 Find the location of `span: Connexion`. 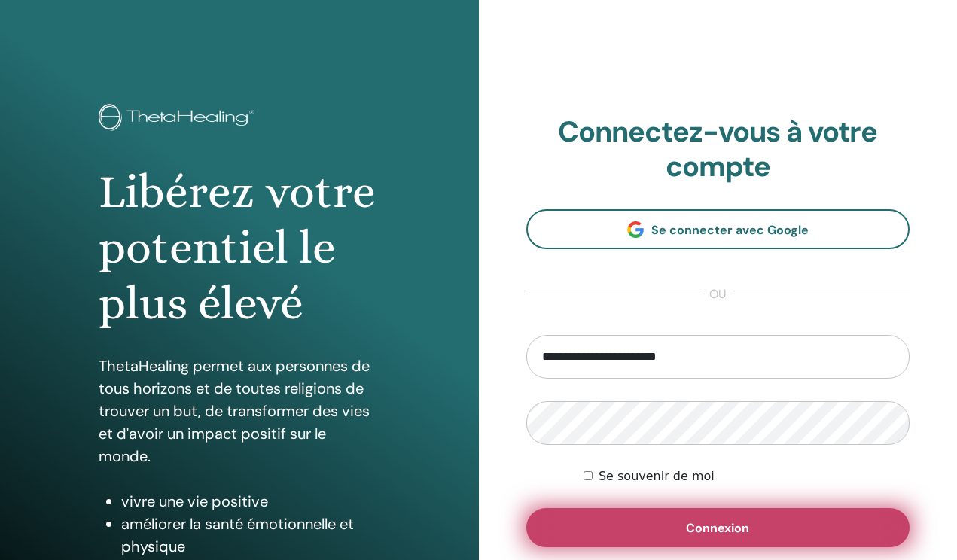

span: Connexion is located at coordinates (718, 527).